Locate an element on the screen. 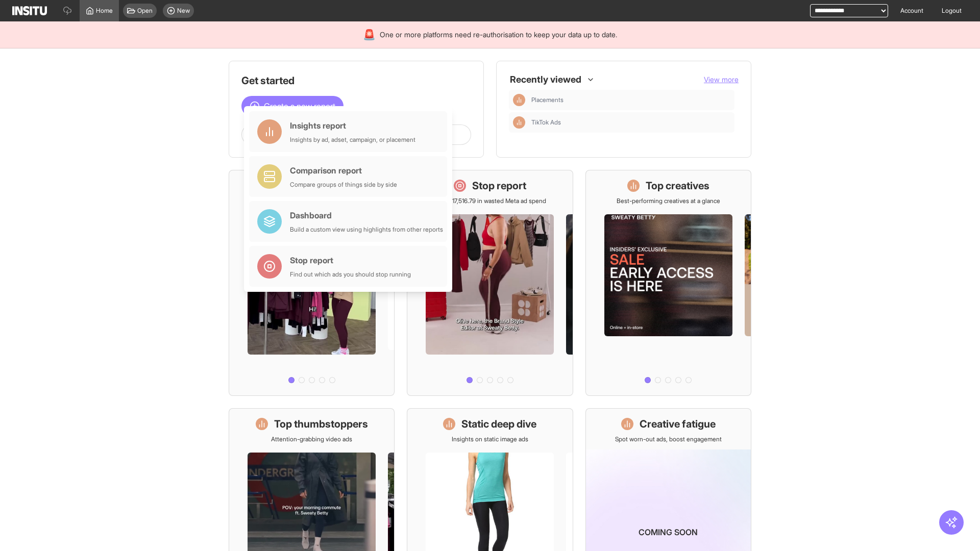 Image resolution: width=980 pixels, height=551 pixels. span: Home is located at coordinates (104, 11).